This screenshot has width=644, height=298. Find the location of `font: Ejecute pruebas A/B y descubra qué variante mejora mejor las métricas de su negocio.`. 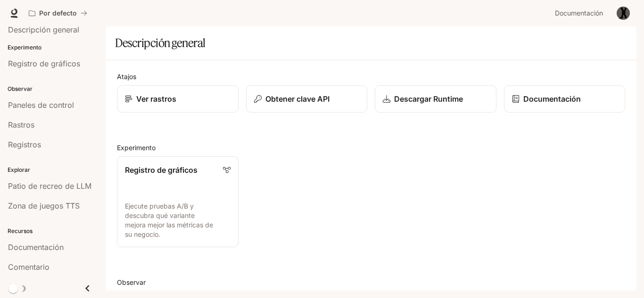

font: Ejecute pruebas A/B y descubra qué variante mejora mejor las métricas de su negocio. is located at coordinates (169, 220).